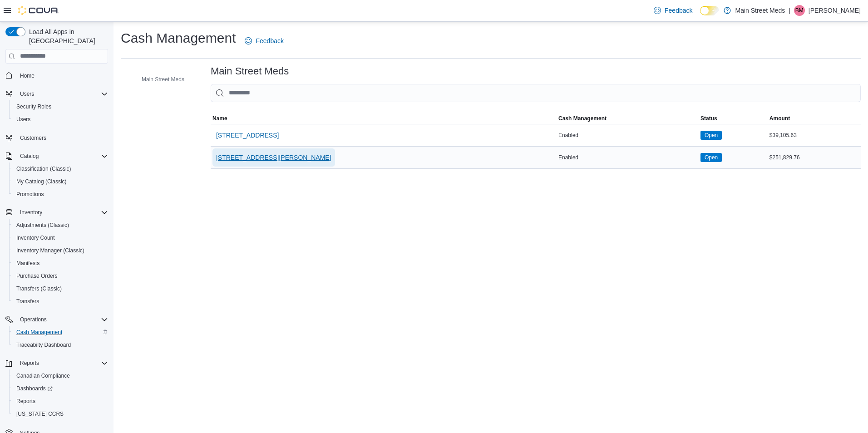  Describe the element at coordinates (799, 10) in the screenshot. I see `div: Blake Martin` at that location.